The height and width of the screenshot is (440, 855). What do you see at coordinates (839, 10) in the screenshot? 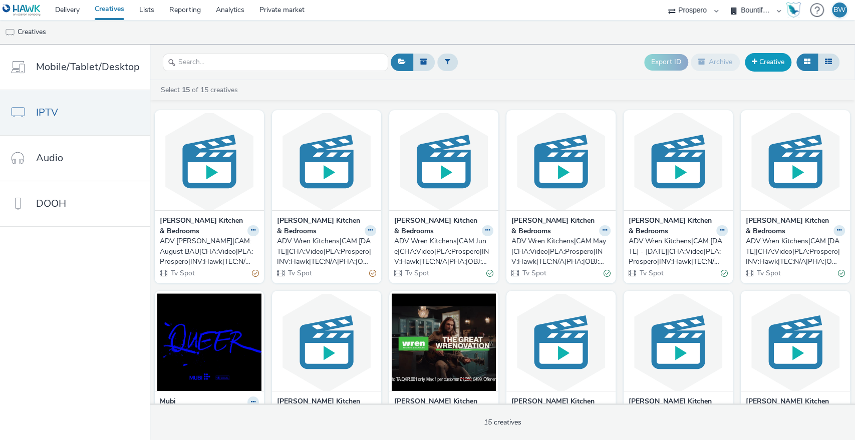
I see `div: BW` at bounding box center [839, 10].